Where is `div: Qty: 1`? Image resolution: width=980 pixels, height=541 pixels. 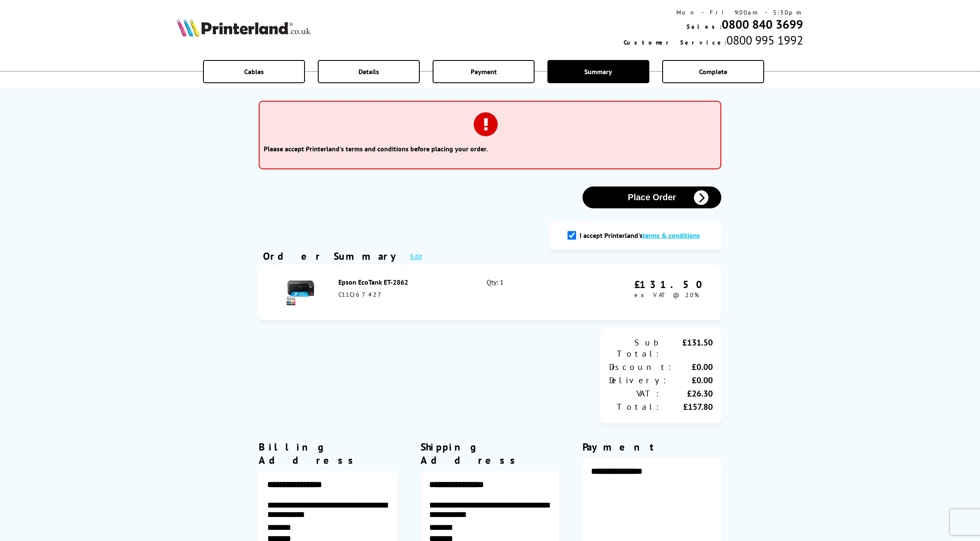
div: Qty: 1 is located at coordinates (531, 292).